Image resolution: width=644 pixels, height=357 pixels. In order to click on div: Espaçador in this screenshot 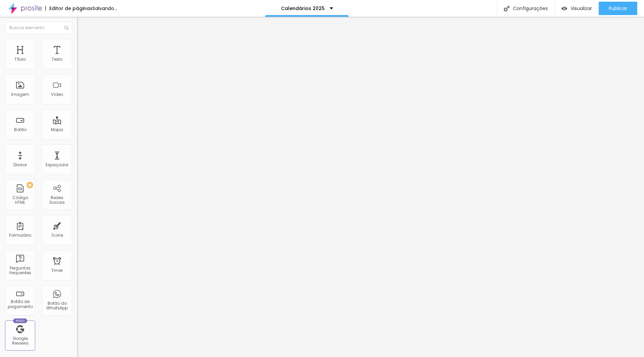, I will do `click(57, 165)`.